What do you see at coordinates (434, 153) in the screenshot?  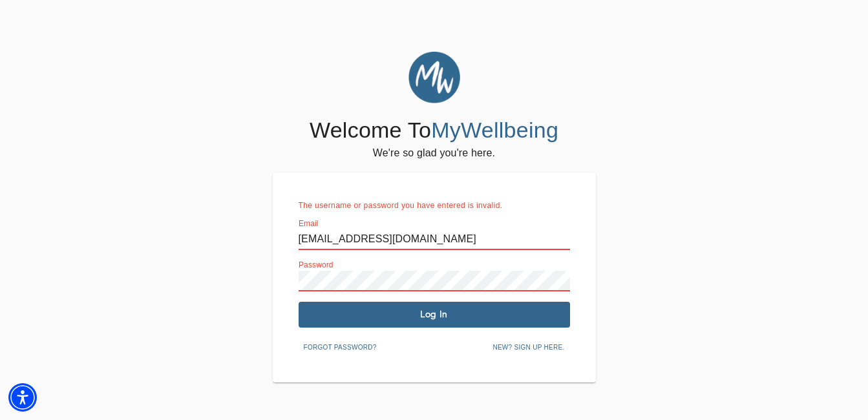 I see `h6: We're so glad you're here.` at bounding box center [434, 153].